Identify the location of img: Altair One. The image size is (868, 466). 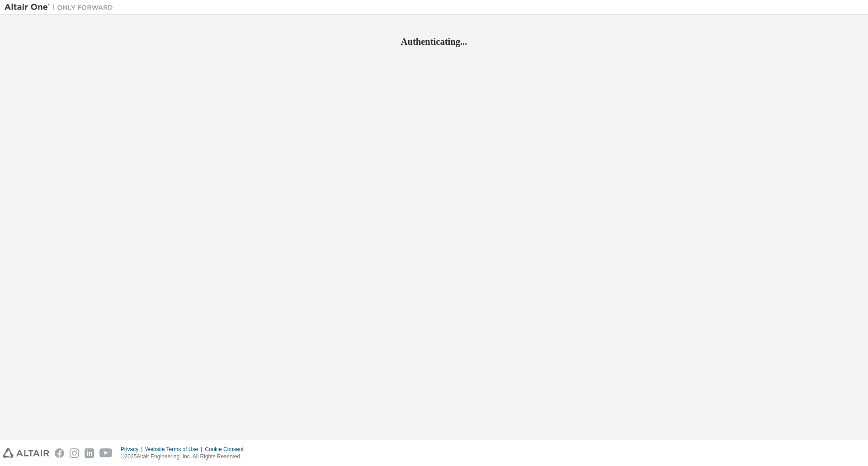
(61, 8).